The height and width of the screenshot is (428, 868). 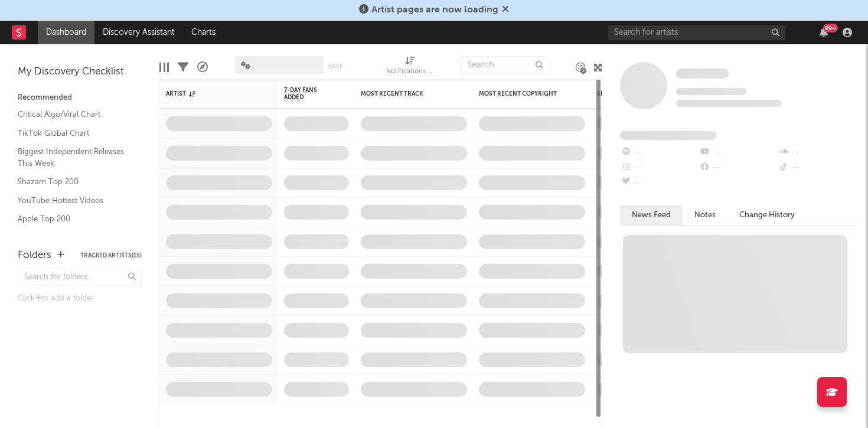 What do you see at coordinates (703, 74) in the screenshot?
I see `a: Some Artist` at bounding box center [703, 74].